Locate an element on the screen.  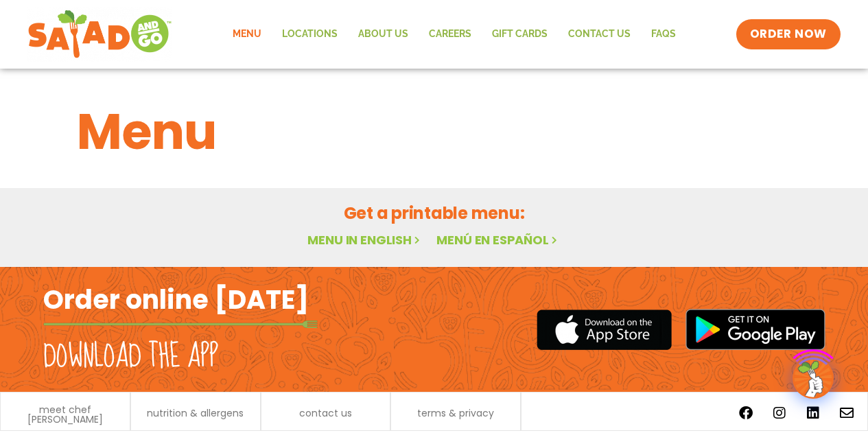
a: contact us is located at coordinates (325, 413).